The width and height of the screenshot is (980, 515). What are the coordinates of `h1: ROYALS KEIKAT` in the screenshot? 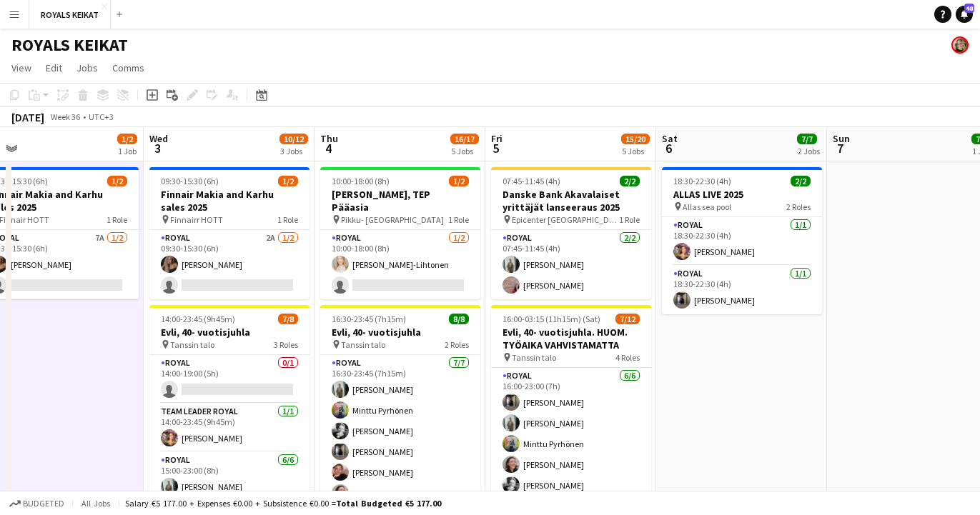 It's located at (70, 45).